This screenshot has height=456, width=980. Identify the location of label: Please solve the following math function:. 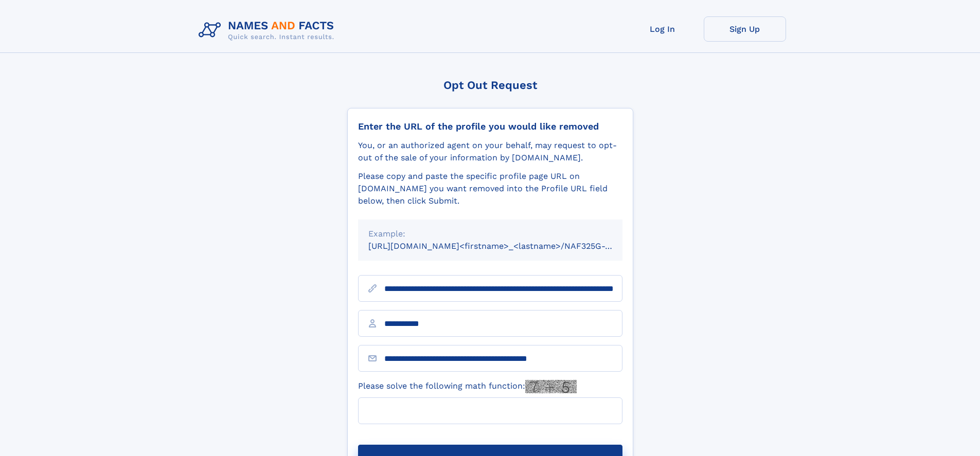
(467, 387).